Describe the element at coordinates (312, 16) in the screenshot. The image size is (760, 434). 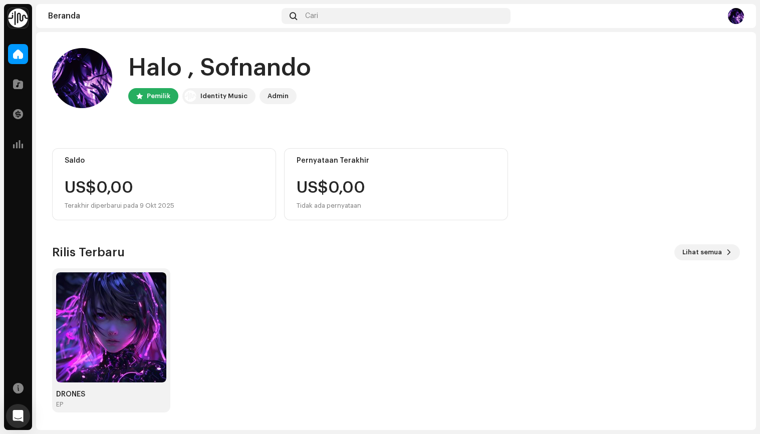
I see `span: Cari` at that location.